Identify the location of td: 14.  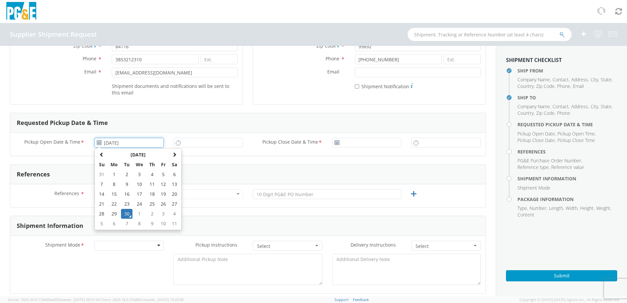
(102, 194).